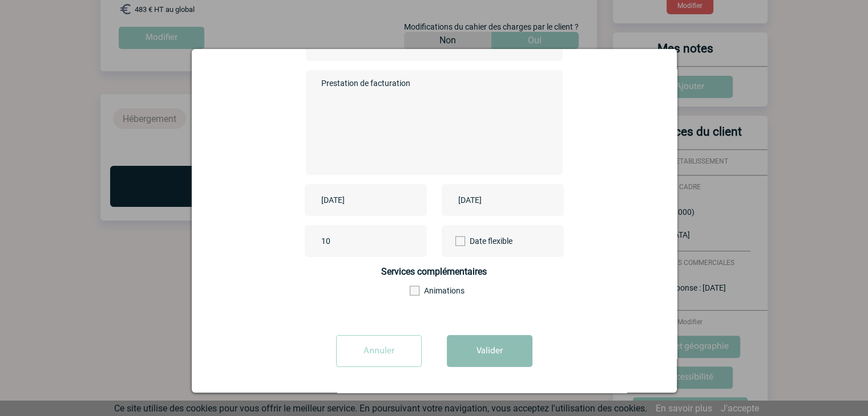 The height and width of the screenshot is (416, 868). What do you see at coordinates (372, 241) in the screenshot?
I see `input: Nombre de participants` at bounding box center [372, 241].